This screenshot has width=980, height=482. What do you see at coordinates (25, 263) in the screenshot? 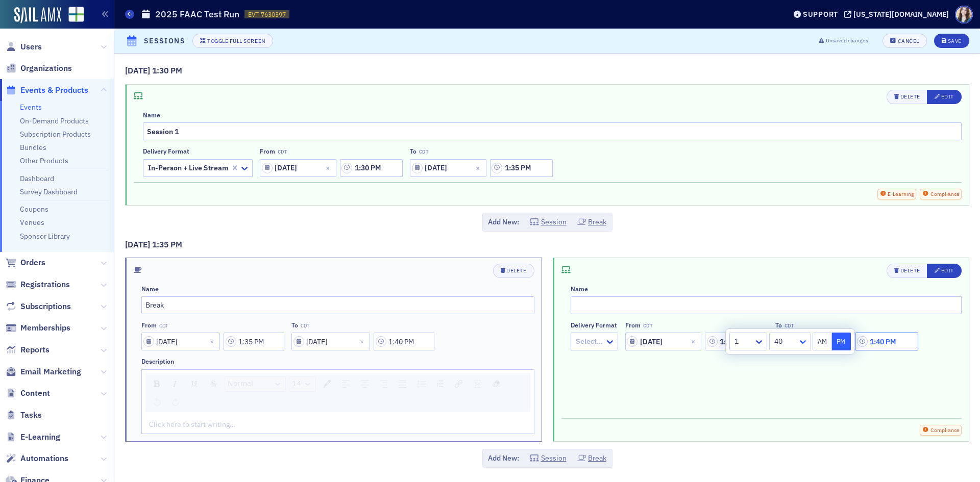
I see `a: Orders` at bounding box center [25, 263].